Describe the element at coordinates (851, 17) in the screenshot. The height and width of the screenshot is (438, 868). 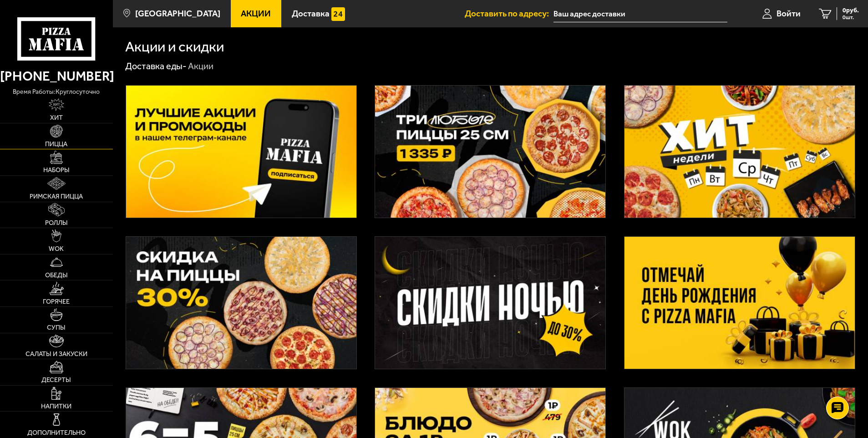
I see `span: 0 шт.` at that location.